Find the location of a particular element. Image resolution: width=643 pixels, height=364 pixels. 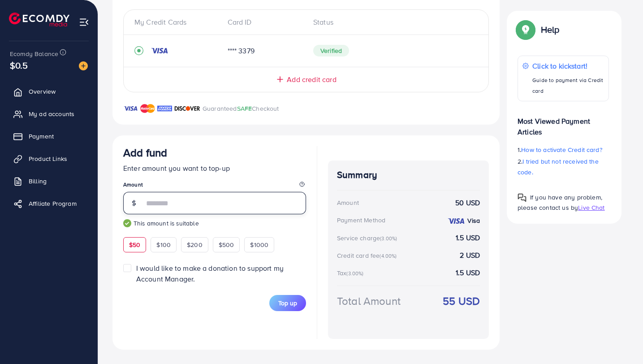

p: Help is located at coordinates (550, 29).